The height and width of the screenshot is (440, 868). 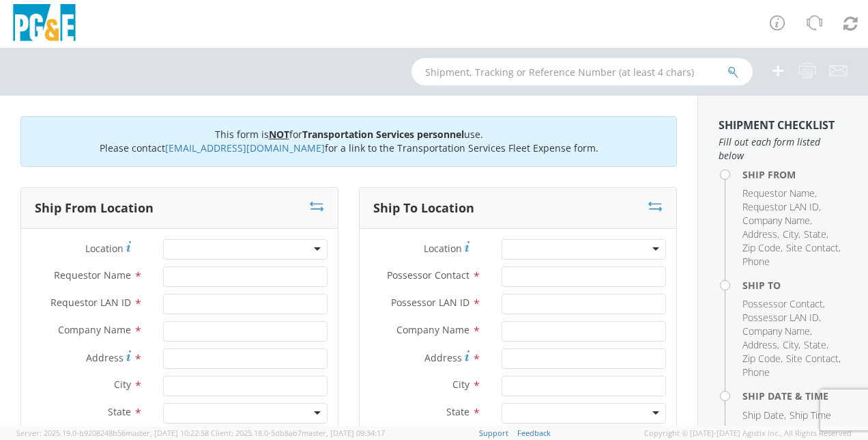 I want to click on span: Ship Time, so click(x=810, y=415).